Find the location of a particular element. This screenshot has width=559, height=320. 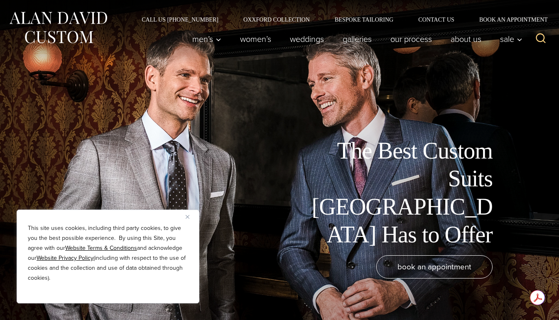

nav: Primary Navigation is located at coordinates (355, 39).